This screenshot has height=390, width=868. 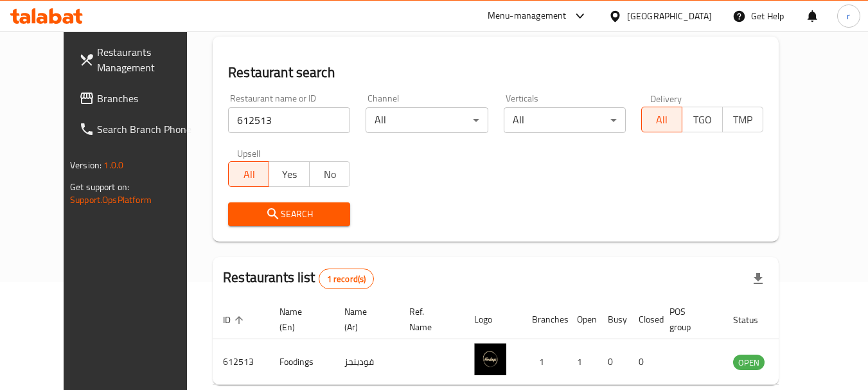 What do you see at coordinates (347, 279) in the screenshot?
I see `div: Total records count` at bounding box center [347, 279].